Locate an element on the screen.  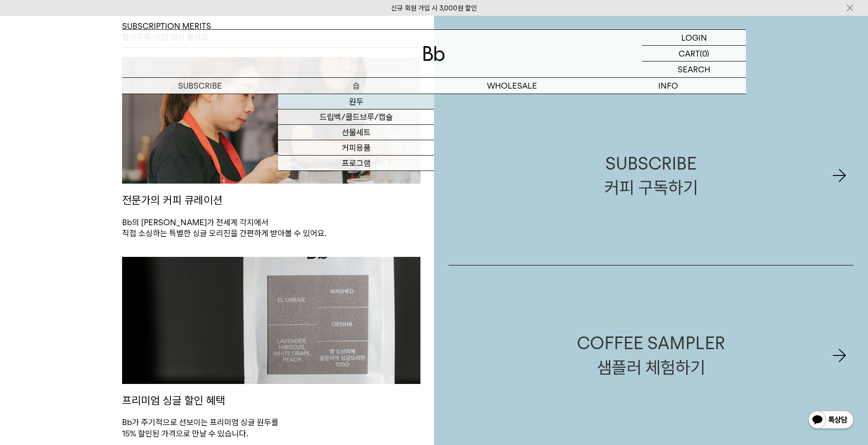
div: COFFEE SAMPLER 샘플러 체험하기 is located at coordinates (651, 355).